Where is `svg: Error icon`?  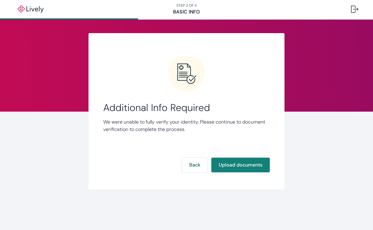 svg: Error icon is located at coordinates (187, 74).